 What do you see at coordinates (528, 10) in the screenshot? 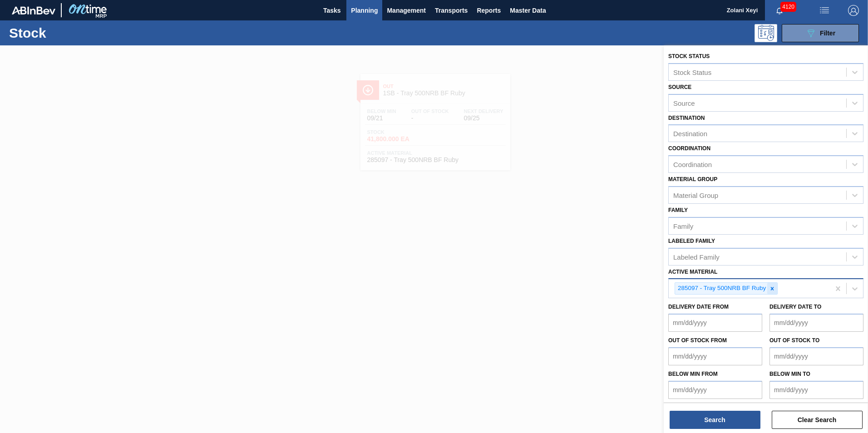
I see `span: Master Data` at bounding box center [528, 10].